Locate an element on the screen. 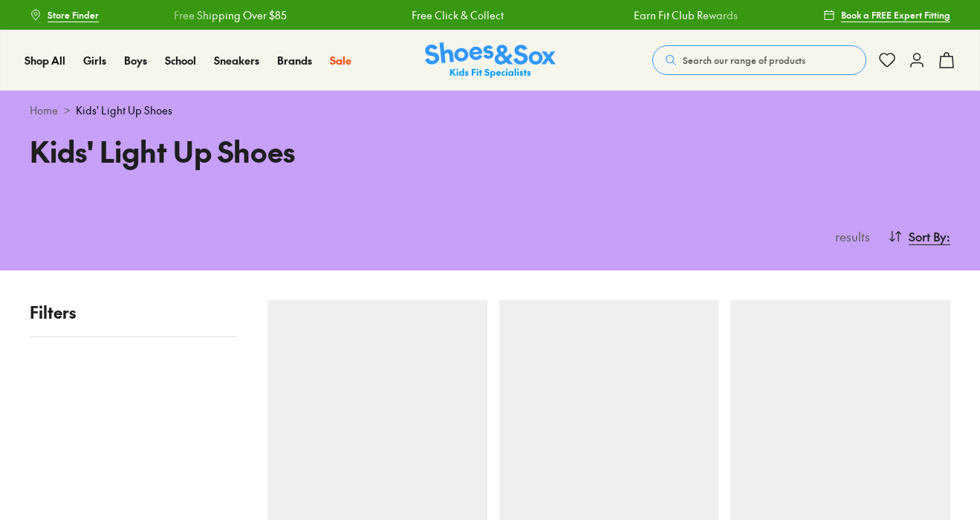  a: Sneakers is located at coordinates (236, 60).